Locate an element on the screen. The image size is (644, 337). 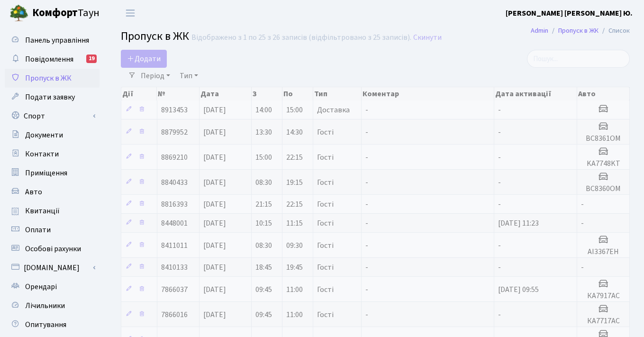
h5: ВС8360ОМ is located at coordinates (603, 189).